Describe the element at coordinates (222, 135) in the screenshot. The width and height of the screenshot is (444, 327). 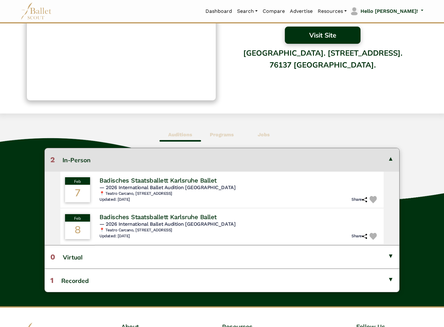
I see `b: Programs` at that location.